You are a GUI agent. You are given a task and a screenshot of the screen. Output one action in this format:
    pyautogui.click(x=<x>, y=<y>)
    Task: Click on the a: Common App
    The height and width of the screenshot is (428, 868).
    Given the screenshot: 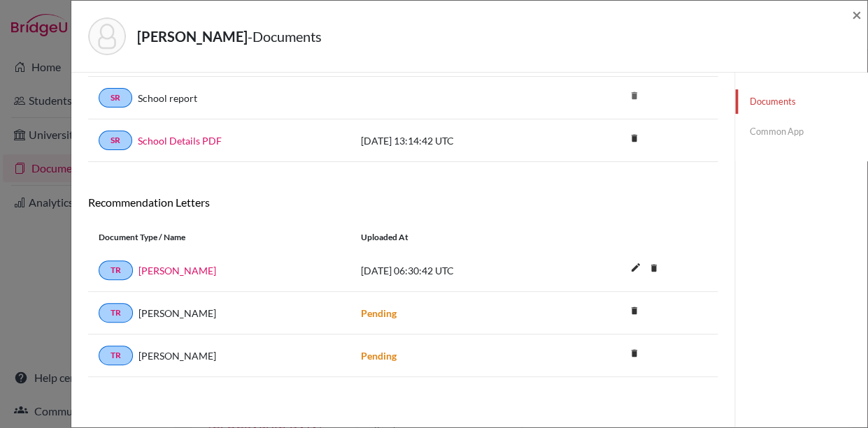 What is the action you would take?
    pyautogui.click(x=801, y=131)
    